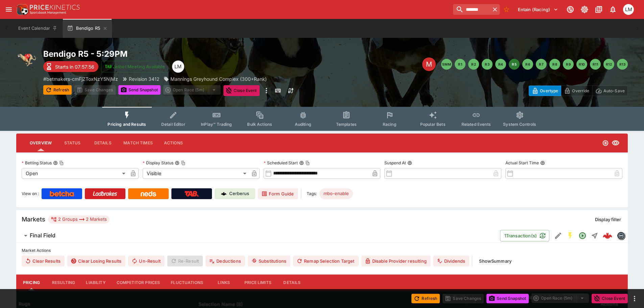  I want to click on p: Overtype, so click(549, 90).